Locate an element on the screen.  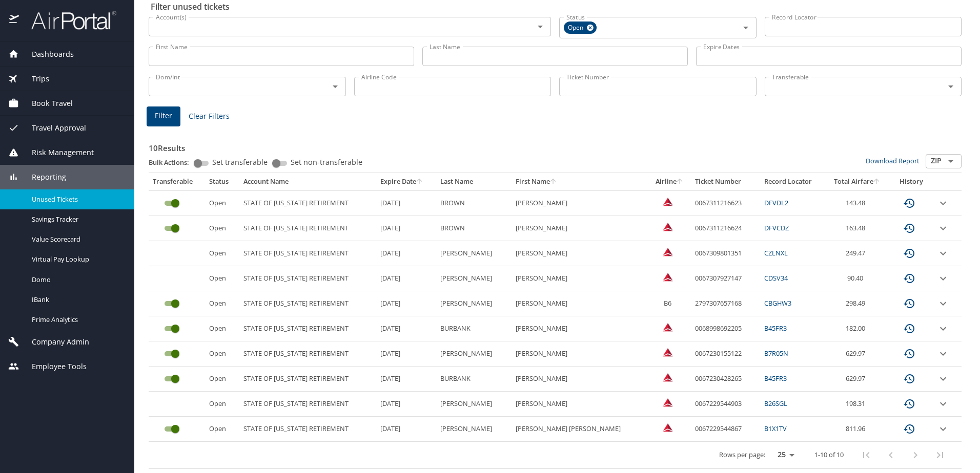
span: Travel Approval is located at coordinates (52, 128).